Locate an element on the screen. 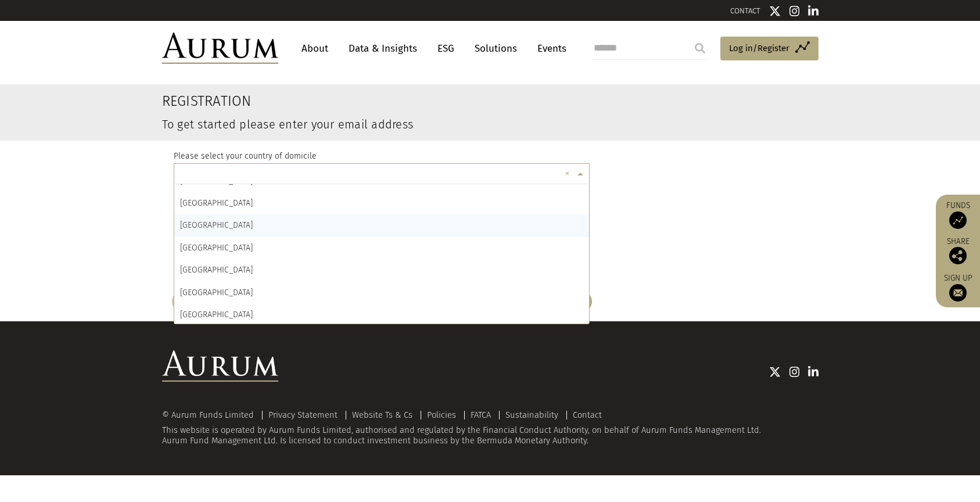 Image resolution: width=980 pixels, height=502 pixels. div: © Aurum Funds Limited is located at coordinates (211, 415).